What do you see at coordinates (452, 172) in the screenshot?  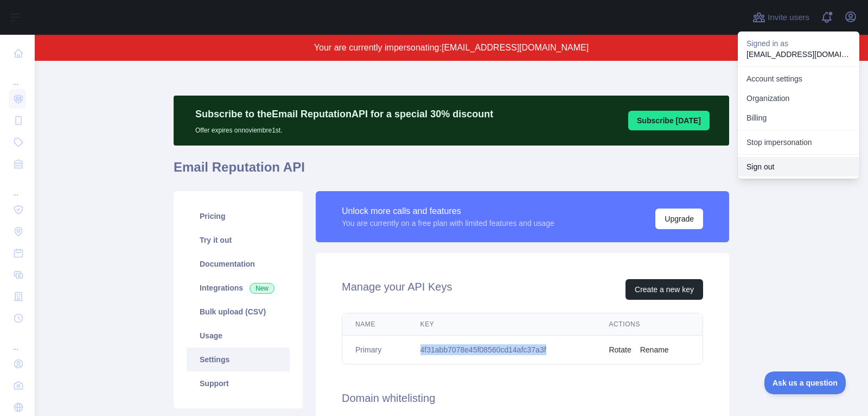 I see `h1: Email Reputation API` at bounding box center [452, 172].